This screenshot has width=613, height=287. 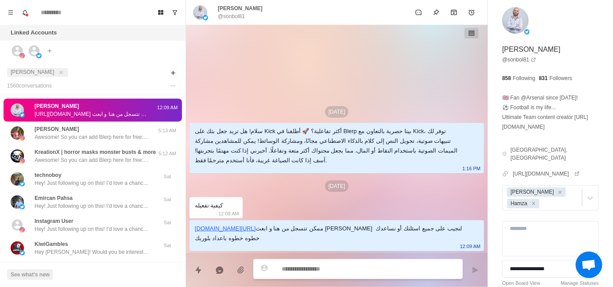 I want to click on button: Send message, so click(x=475, y=271).